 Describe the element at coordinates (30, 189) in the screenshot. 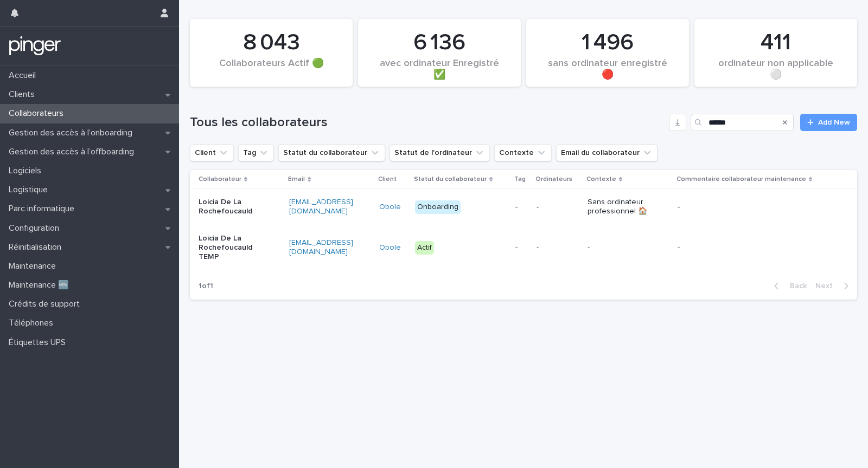

I see `p: Logistique` at that location.